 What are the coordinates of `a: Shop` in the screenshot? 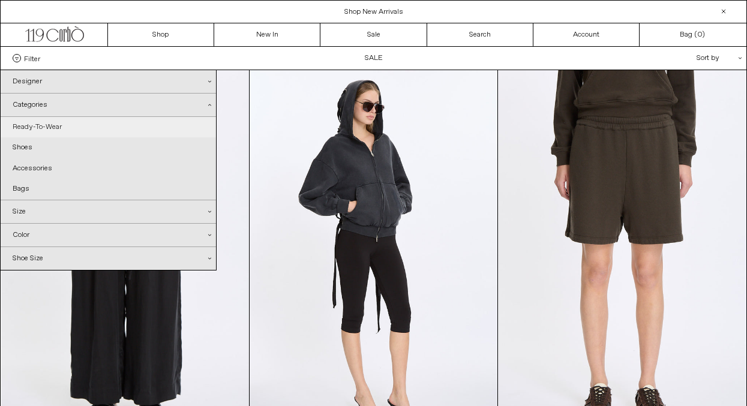 It's located at (161, 35).